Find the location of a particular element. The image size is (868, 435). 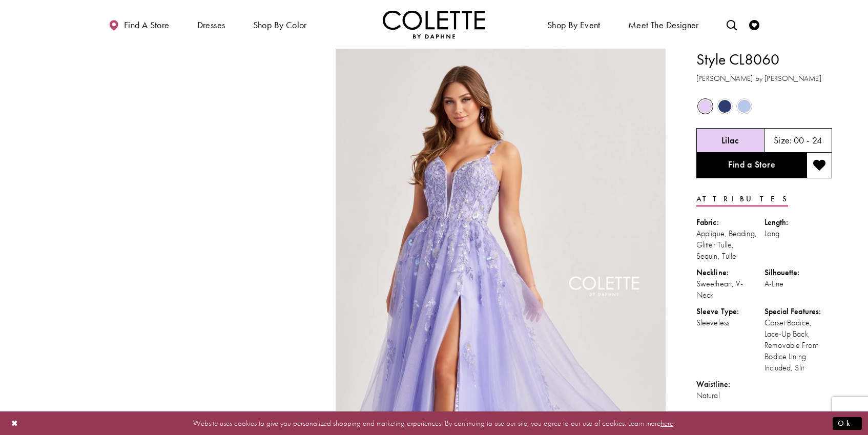

div: Sleeve Type: is located at coordinates (730, 311).